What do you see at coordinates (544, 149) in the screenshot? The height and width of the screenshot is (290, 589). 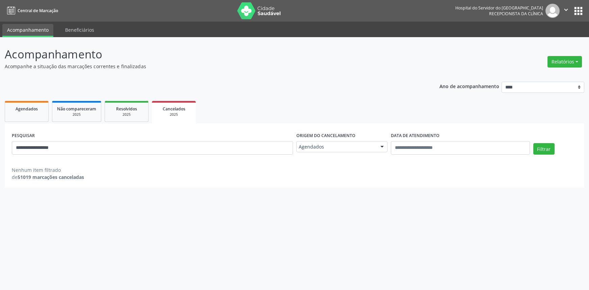 I see `button: Filtrar` at bounding box center [544, 149].